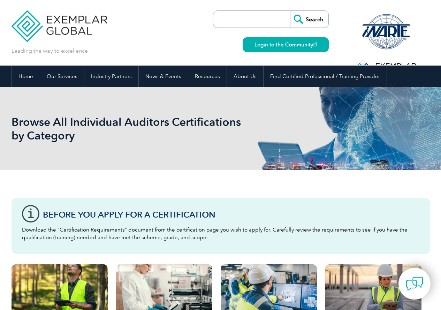  Describe the element at coordinates (231, 215) in the screenshot. I see `h3: Before You Apply For a Certification` at that location.